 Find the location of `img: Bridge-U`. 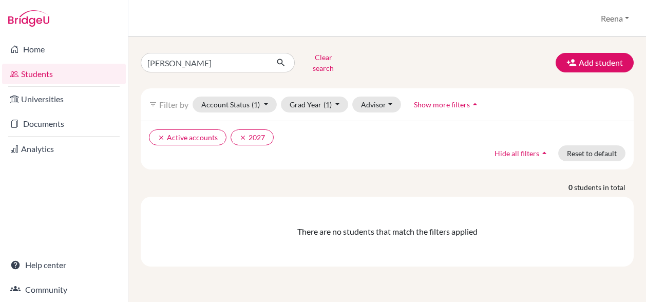

img: Bridge-U is located at coordinates (29, 19).